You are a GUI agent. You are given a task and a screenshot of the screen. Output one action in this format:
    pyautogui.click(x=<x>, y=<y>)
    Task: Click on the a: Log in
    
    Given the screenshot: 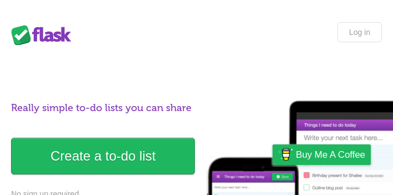 What is the action you would take?
    pyautogui.click(x=360, y=32)
    